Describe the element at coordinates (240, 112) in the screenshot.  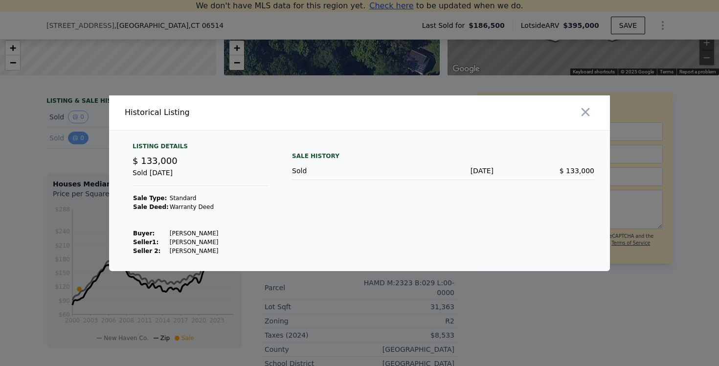
I see `div: Historical Listing` at that location.